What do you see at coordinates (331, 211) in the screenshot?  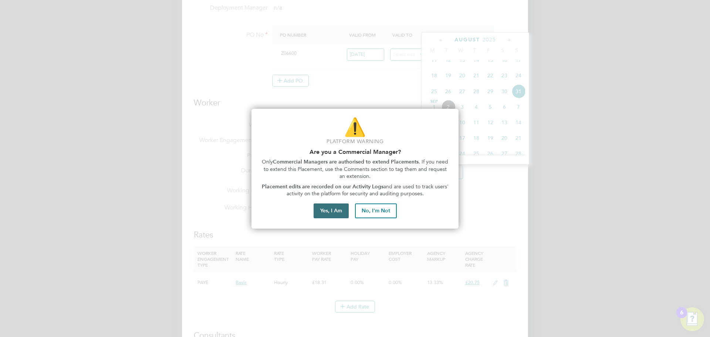 I see `button: Yes, I Am` at bounding box center [331, 211].